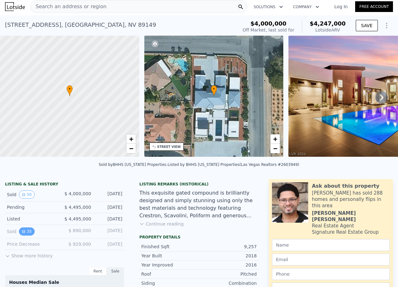 This screenshot has width=398, height=287. I want to click on button: Company, so click(306, 7).